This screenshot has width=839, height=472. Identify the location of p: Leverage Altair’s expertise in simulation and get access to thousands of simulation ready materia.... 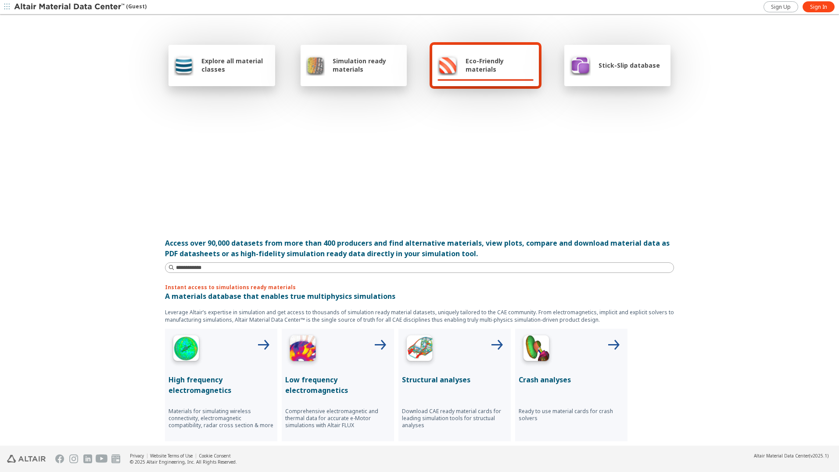
(420, 316).